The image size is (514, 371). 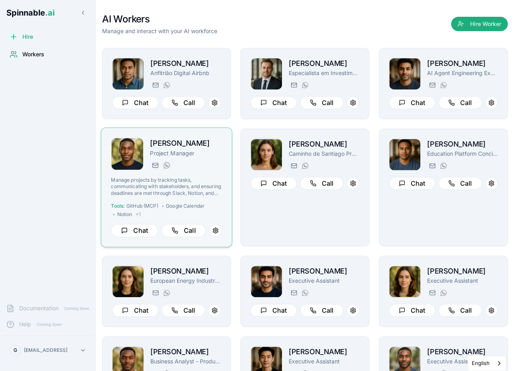 I want to click on p: Education Platform Concierge, so click(x=462, y=154).